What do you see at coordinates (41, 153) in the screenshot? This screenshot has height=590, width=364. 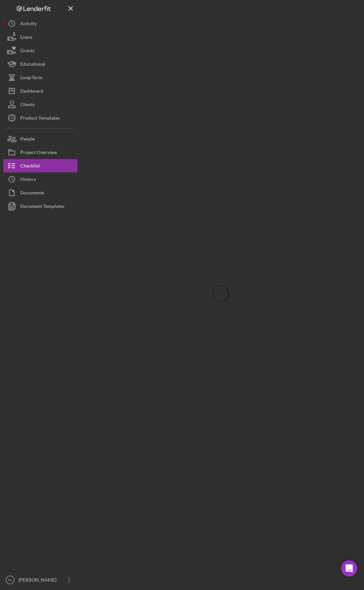 I see `a: Project Overview` at bounding box center [41, 153].